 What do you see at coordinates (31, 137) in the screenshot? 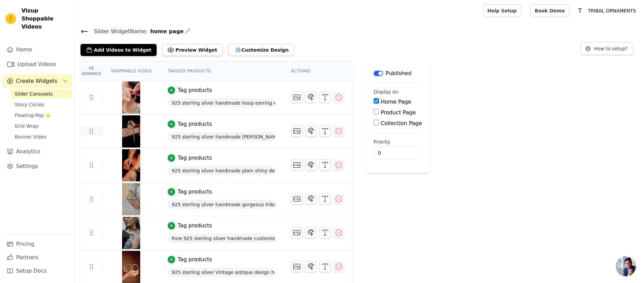
I see `span: Banner Video` at bounding box center [31, 137].